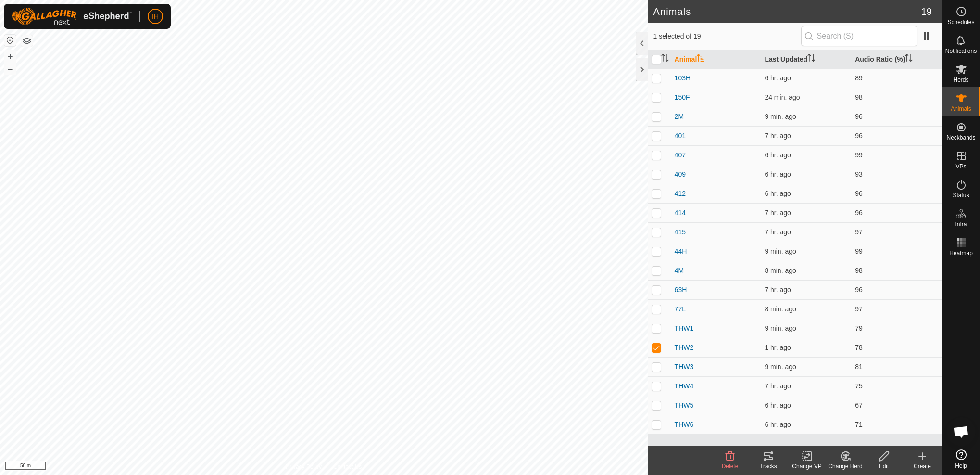 The width and height of the screenshot is (980, 475). I want to click on span: 71, so click(859, 425).